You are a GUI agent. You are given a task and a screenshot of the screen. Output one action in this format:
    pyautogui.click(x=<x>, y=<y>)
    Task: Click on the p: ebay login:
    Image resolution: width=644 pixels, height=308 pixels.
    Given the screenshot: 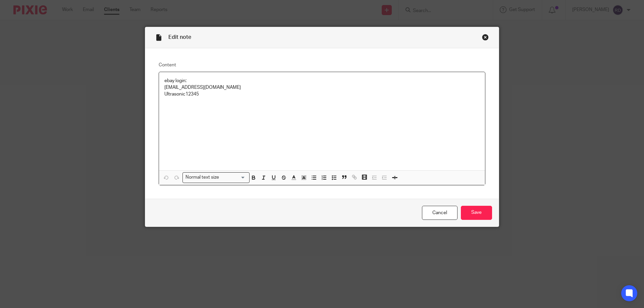 What is the action you would take?
    pyautogui.click(x=322, y=81)
    